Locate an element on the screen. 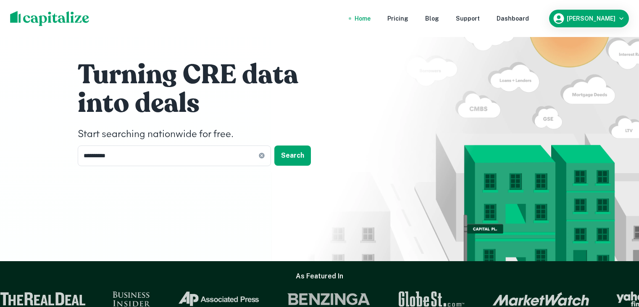 The image size is (639, 307). a: Pricing is located at coordinates (398, 18).